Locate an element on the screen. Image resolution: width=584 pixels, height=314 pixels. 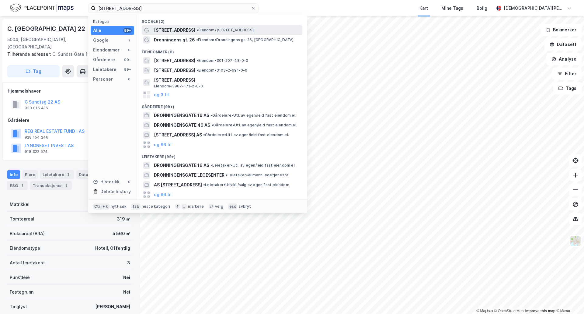
span: DRONNINGENSGATE LEGESENTER is located at coordinates (189, 175).